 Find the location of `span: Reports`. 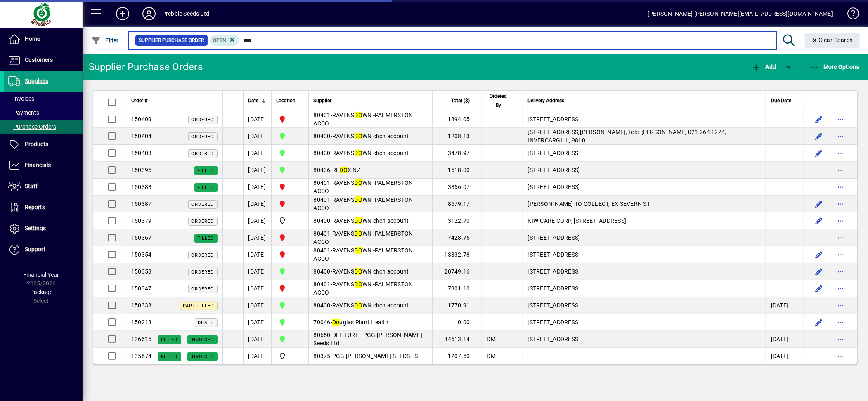

span: Reports is located at coordinates (35, 207).